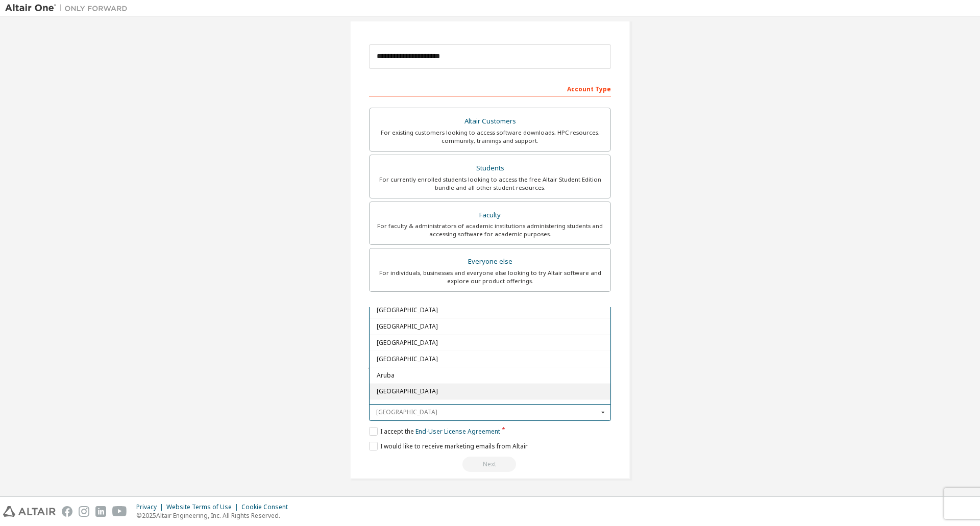 This screenshot has width=980, height=526. Describe the element at coordinates (490, 88) in the screenshot. I see `div: Account Type` at that location.